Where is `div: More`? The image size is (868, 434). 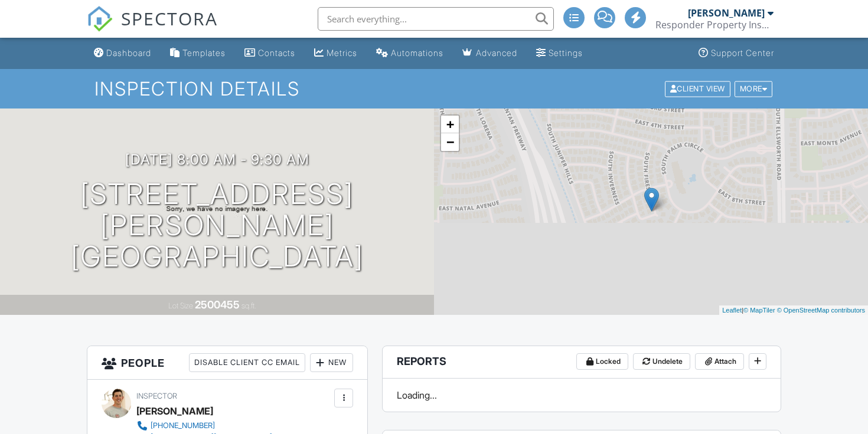 div: More is located at coordinates (754, 89).